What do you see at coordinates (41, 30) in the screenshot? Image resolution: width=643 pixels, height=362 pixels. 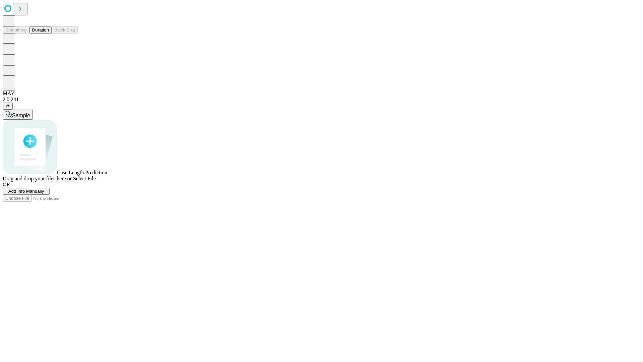 I see `button: Duration` at bounding box center [41, 30].